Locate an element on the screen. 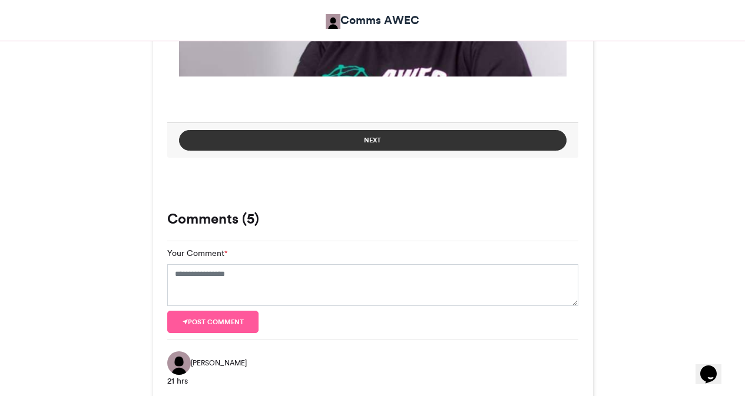  div: 21 hrs is located at coordinates (373, 381).